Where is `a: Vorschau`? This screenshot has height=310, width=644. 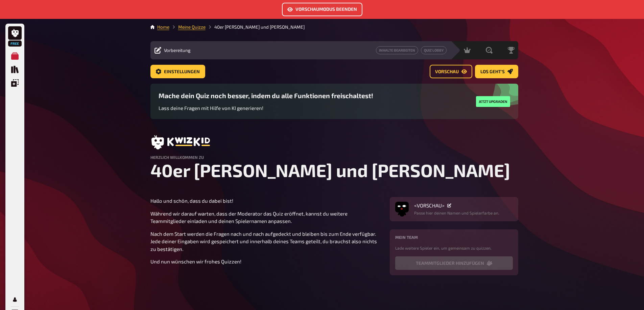 a: Vorschau is located at coordinates (451, 72).